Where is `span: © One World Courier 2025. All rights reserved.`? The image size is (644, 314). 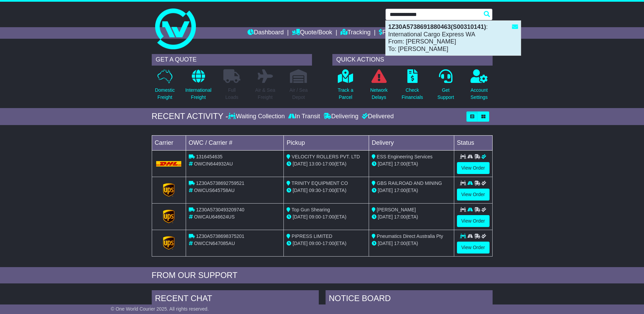
span: © One World Courier 2025. All rights reserved. is located at coordinates (159, 309).